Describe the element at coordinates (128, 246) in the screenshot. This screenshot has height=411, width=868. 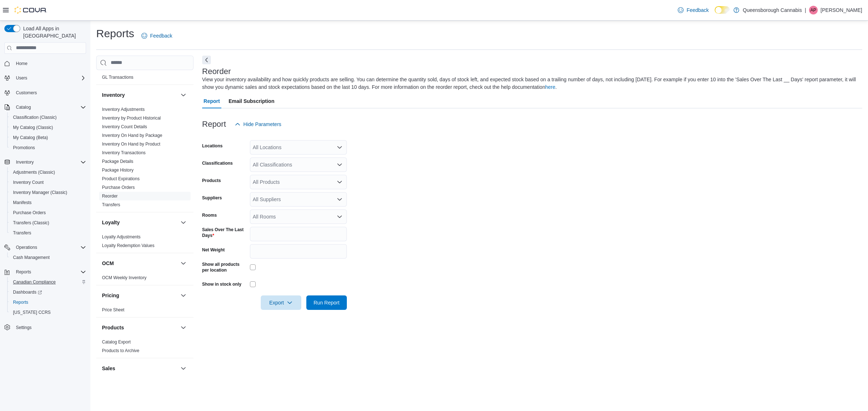
I see `a: Loyalty Redemption Values` at that location.